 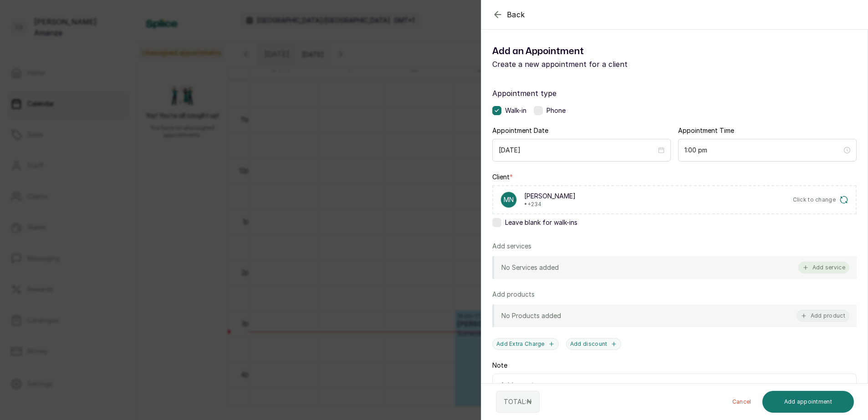 I want to click on label: Client, so click(x=502, y=177).